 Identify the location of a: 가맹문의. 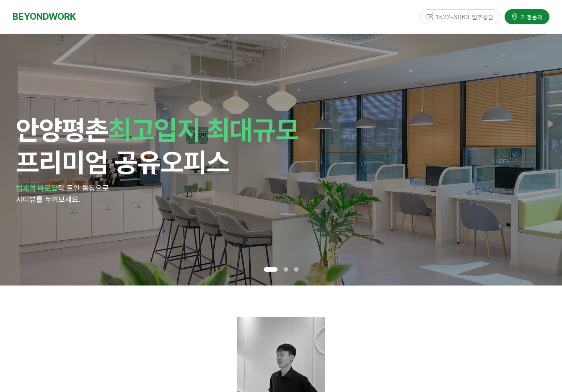
(527, 16).